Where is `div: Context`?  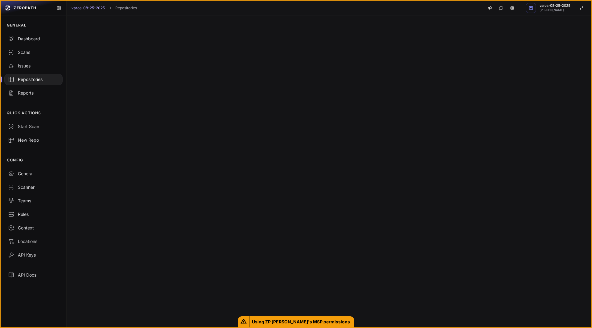 div: Context is located at coordinates (33, 228).